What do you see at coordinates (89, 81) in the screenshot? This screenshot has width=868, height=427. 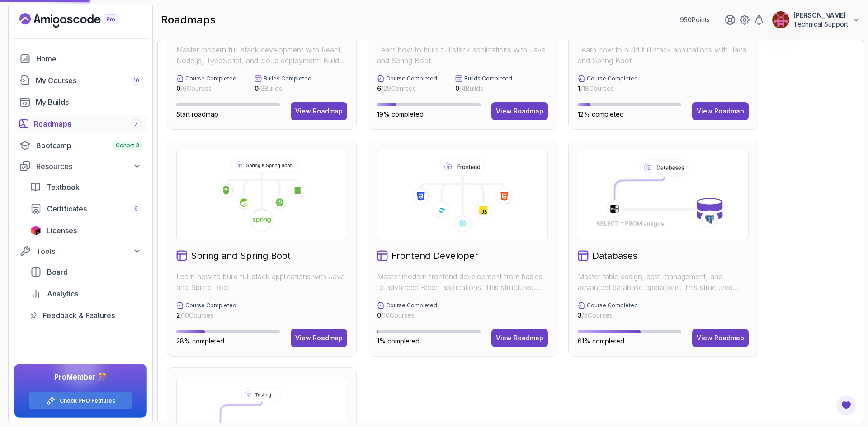 I see `div: My Courses` at bounding box center [89, 81].